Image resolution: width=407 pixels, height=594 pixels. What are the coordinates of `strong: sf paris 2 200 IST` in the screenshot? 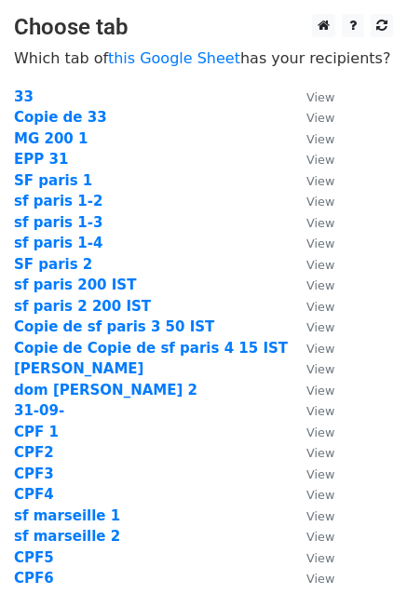 It's located at (82, 306).